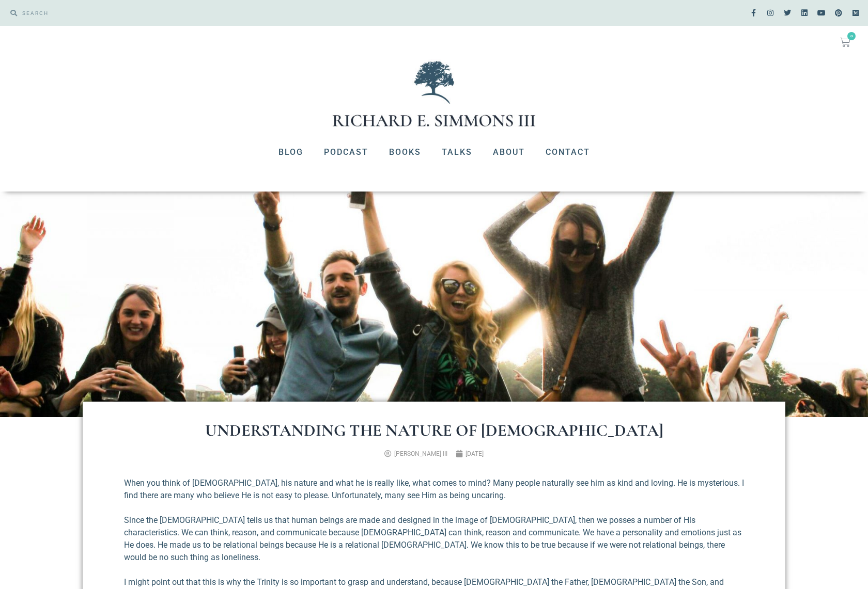 The height and width of the screenshot is (589, 868). Describe the element at coordinates (845, 43) in the screenshot. I see `a: 0` at that location.